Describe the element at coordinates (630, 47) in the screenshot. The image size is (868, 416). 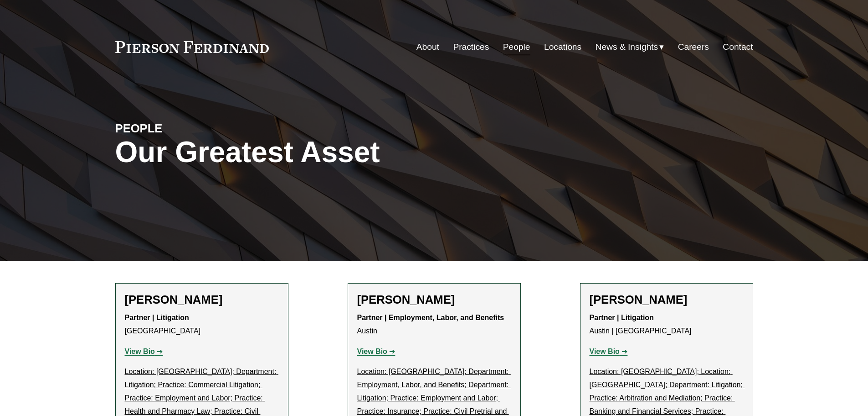
I see `a: folder dropdown` at that location.